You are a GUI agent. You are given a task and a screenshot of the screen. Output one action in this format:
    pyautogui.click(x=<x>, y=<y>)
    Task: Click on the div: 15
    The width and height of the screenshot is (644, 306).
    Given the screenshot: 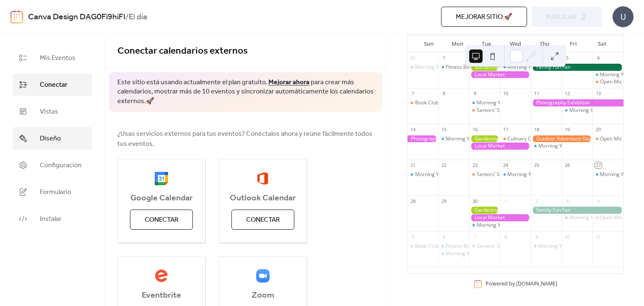 What is the action you would take?
    pyautogui.click(x=444, y=129)
    